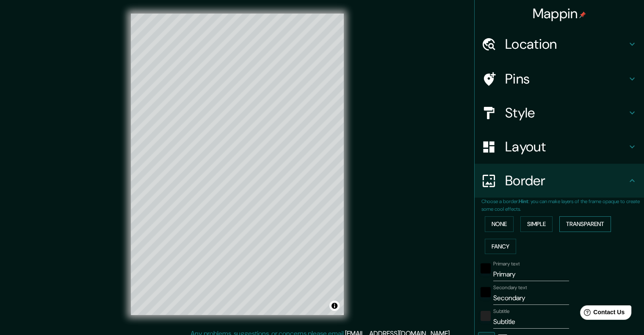  I want to click on button: None, so click(499, 224).